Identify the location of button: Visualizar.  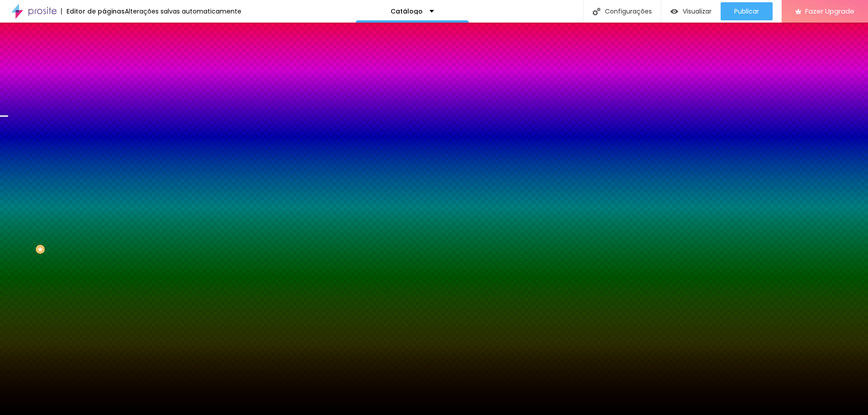
(691, 12).